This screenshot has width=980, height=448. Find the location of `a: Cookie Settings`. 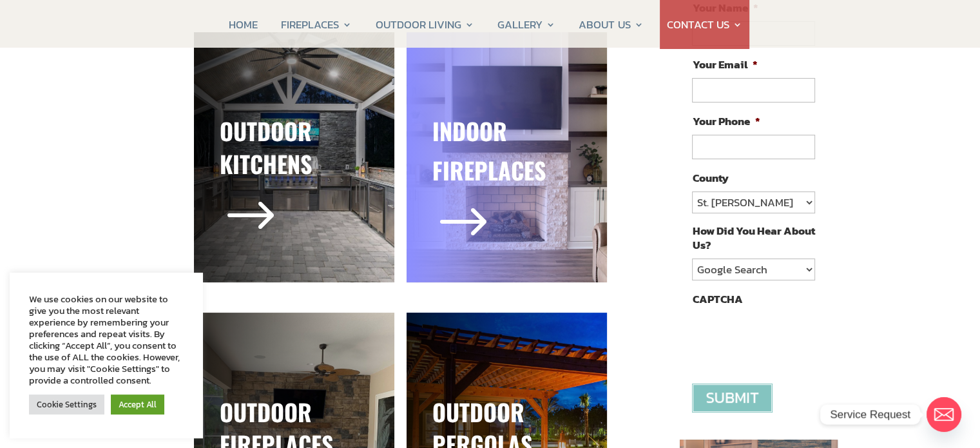

a: Cookie Settings is located at coordinates (66, 404).